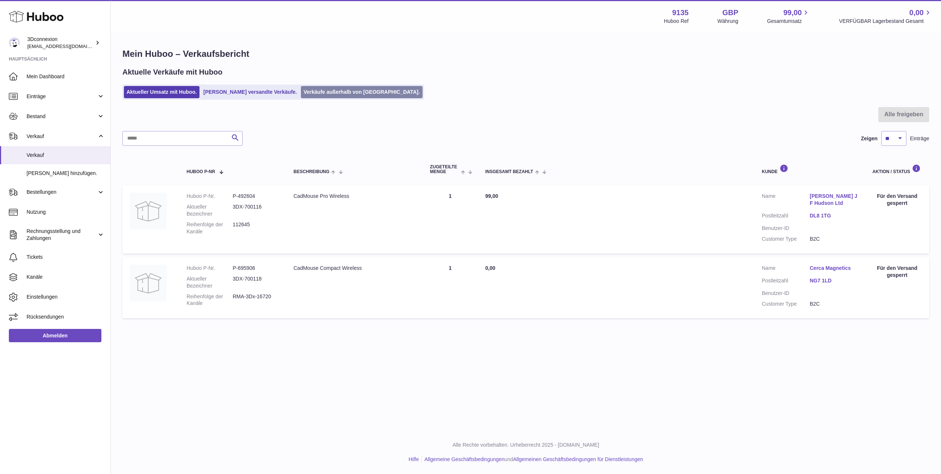 This screenshot has height=474, width=941. What do you see at coordinates (834, 268) in the screenshot?
I see `a: Cerca Magnetics` at bounding box center [834, 268].